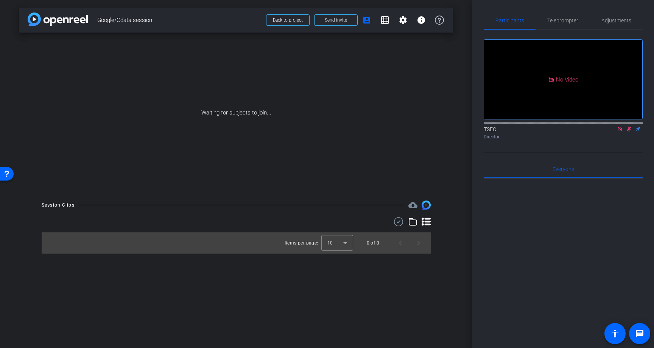 This screenshot has height=348, width=654. What do you see at coordinates (413, 205) in the screenshot?
I see `mat-icon: cloud_upload` at bounding box center [413, 205].